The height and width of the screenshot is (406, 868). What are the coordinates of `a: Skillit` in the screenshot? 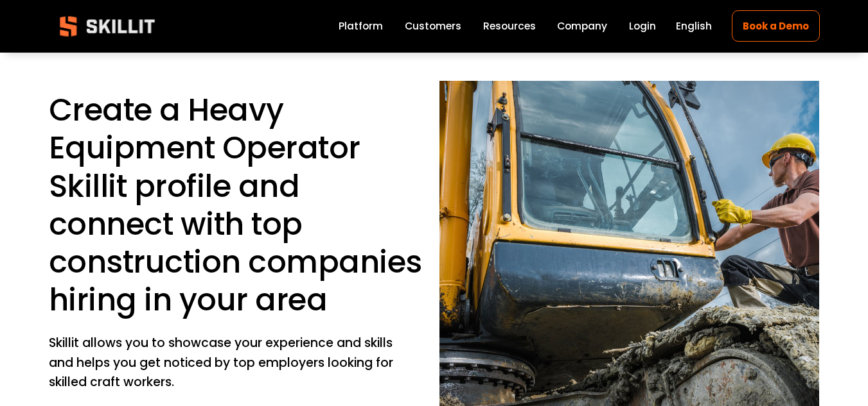 It's located at (107, 27).